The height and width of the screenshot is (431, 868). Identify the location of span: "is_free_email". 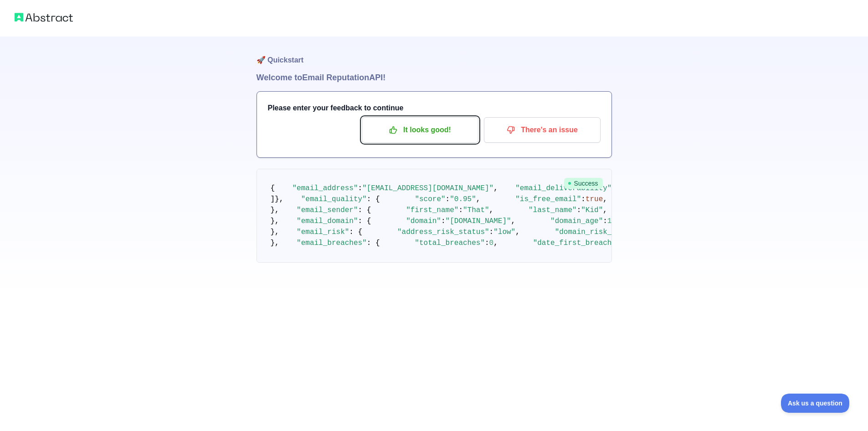
(549, 199).